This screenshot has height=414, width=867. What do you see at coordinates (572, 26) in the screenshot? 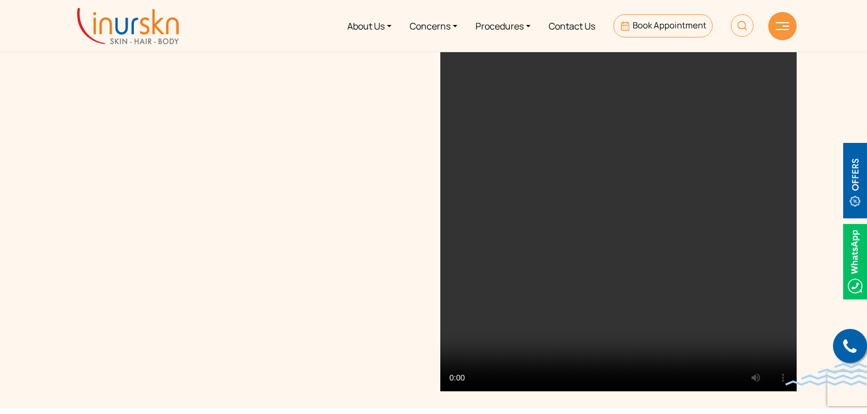
I see `a: Contact Us` at bounding box center [572, 26].